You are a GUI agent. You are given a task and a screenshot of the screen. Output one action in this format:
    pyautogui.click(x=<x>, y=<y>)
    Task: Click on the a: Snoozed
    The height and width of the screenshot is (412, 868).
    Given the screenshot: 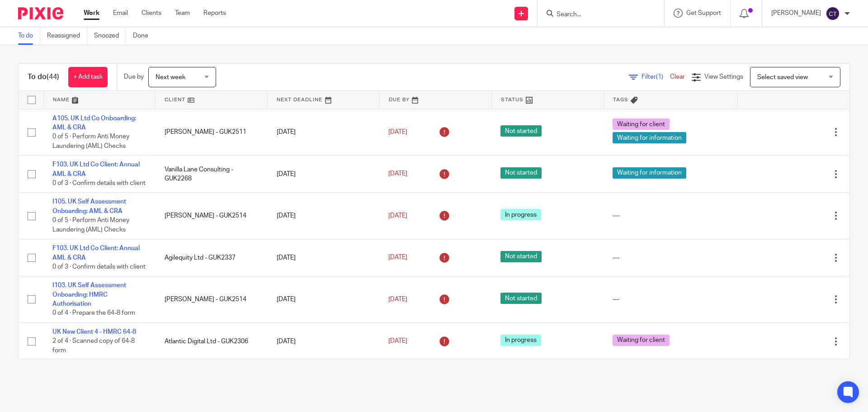 What is the action you would take?
    pyautogui.click(x=110, y=35)
    